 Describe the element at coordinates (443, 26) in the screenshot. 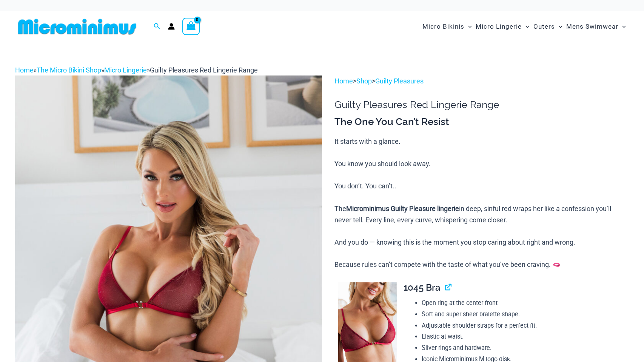

I see `span: Micro Bikinis` at that location.